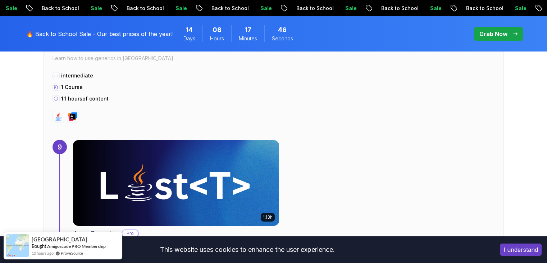  I want to click on p: Pro, so click(130, 233).